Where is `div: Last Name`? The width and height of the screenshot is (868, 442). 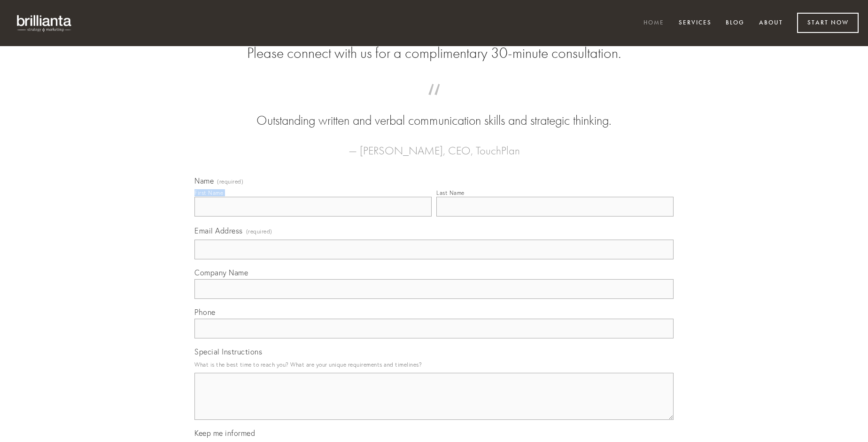
div: Last Name is located at coordinates (451, 192).